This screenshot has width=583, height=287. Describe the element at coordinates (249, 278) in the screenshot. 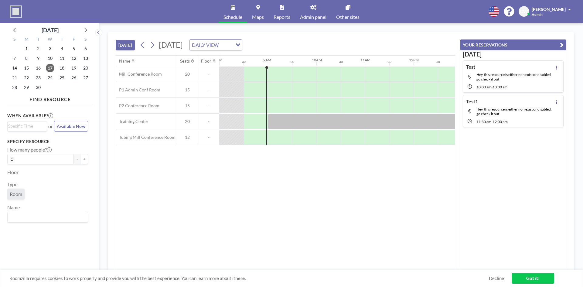

I see `span: Roomzilla requires cookies to work properly and provide you with the best experience. You can lea...` at that location.